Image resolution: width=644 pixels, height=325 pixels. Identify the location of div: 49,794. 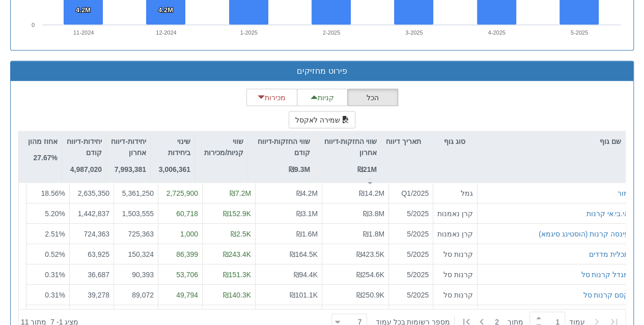
(180, 294).